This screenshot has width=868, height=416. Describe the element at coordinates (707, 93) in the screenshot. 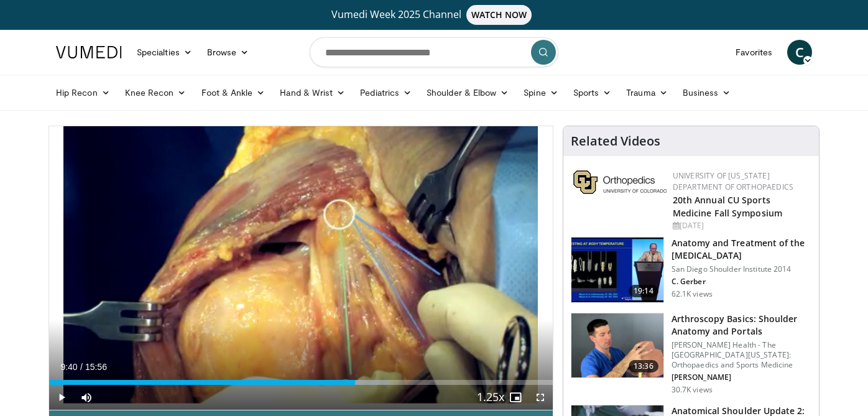

I see `a: Business` at that location.